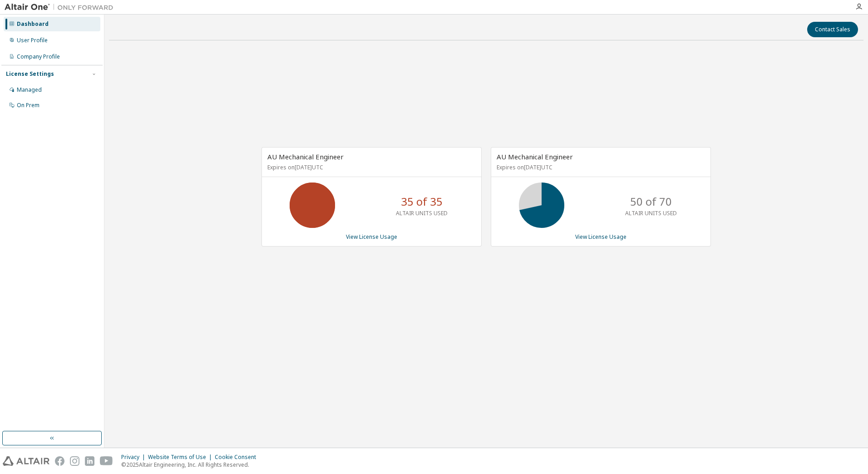 This screenshot has height=474, width=868. What do you see at coordinates (38, 57) in the screenshot?
I see `div: Company Profile` at bounding box center [38, 57].